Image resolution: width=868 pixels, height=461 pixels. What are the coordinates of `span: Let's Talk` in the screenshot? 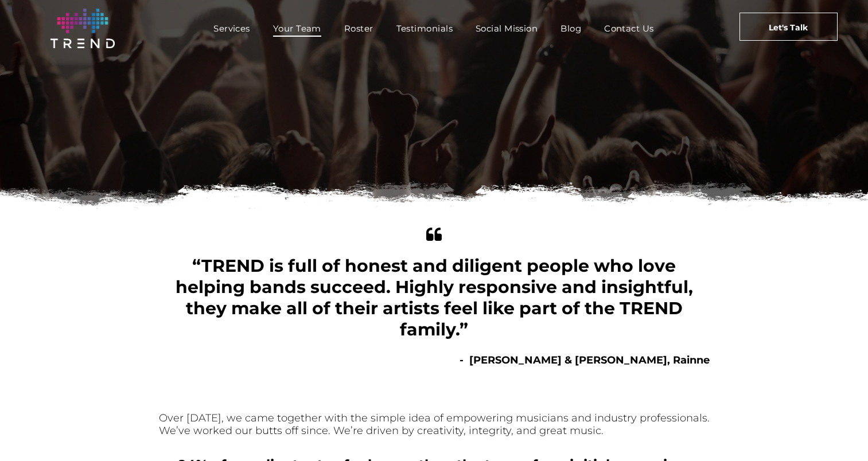 It's located at (788, 28).